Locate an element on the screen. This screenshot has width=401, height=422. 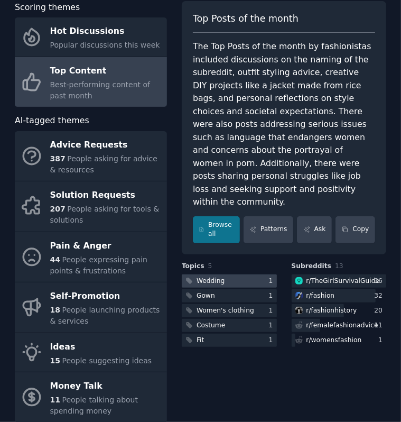
div: Hot Discussions is located at coordinates (105, 32).